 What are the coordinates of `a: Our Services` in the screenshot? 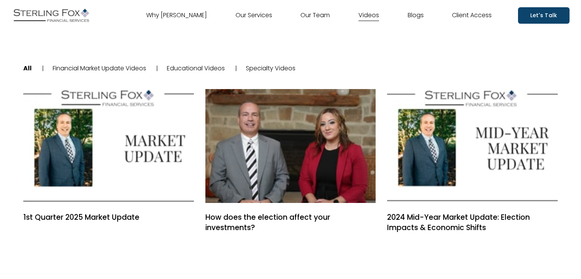 It's located at (254, 15).